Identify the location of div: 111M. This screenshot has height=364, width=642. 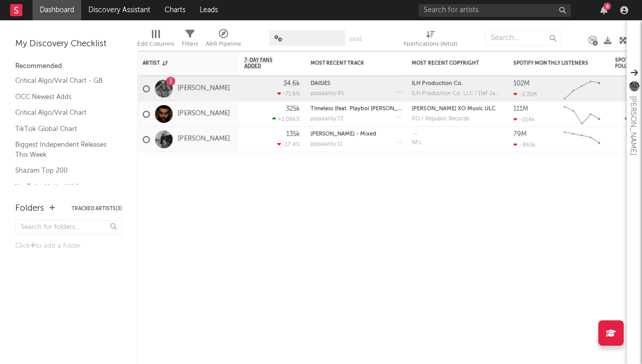
(521, 109).